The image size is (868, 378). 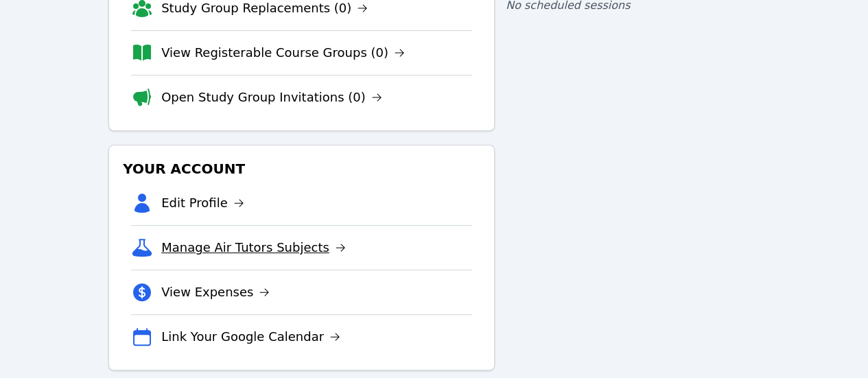 What do you see at coordinates (254, 248) in the screenshot?
I see `a: Manage Air Tutors Subjects` at bounding box center [254, 248].